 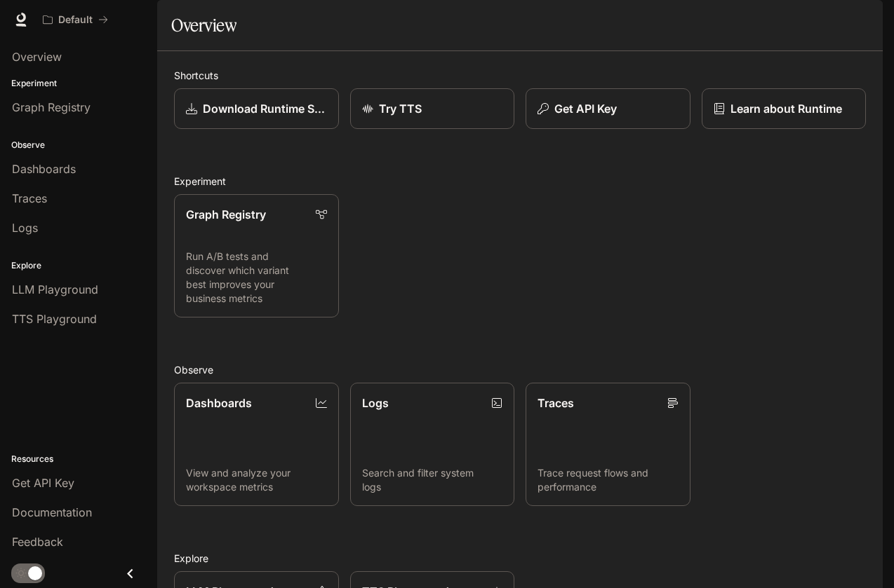 I want to click on h2: Observe, so click(x=520, y=370).